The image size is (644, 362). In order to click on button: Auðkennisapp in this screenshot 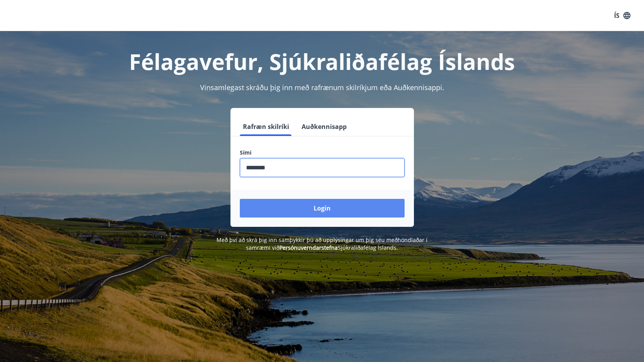, I will do `click(324, 127)`.